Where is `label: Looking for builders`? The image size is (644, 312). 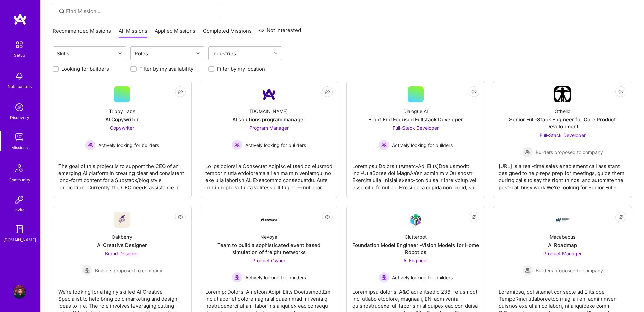
label: Looking for builders is located at coordinates (85, 69).